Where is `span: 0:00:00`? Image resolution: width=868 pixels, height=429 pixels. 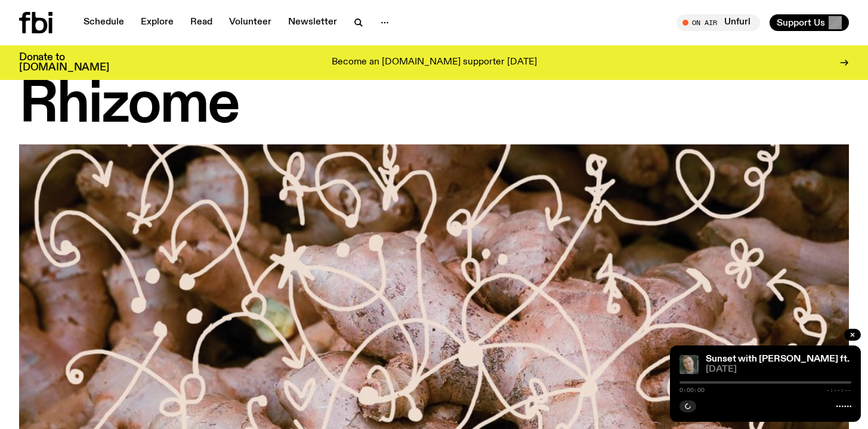 span: 0:00:00 is located at coordinates (692, 390).